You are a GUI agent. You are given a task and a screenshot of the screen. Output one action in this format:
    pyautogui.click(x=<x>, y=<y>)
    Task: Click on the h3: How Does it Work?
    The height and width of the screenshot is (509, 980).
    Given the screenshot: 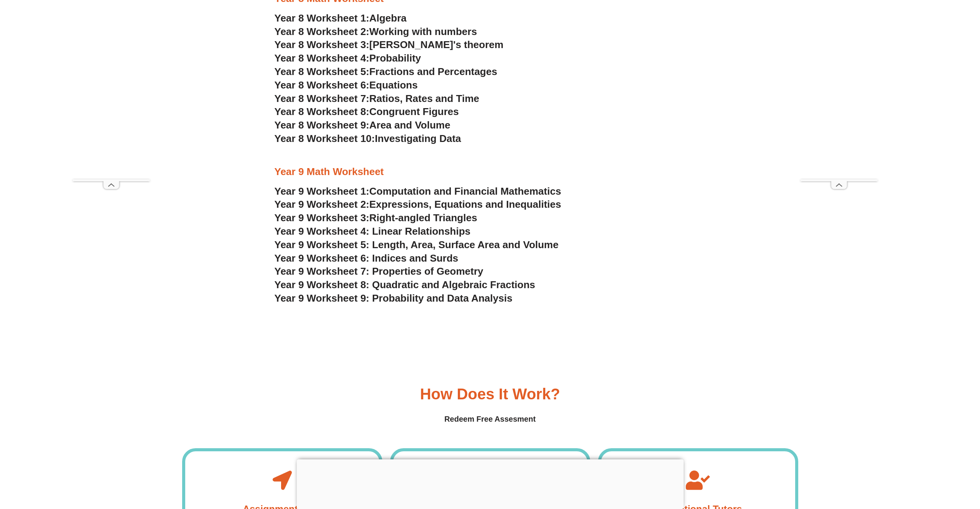 What is the action you would take?
    pyautogui.click(x=490, y=394)
    